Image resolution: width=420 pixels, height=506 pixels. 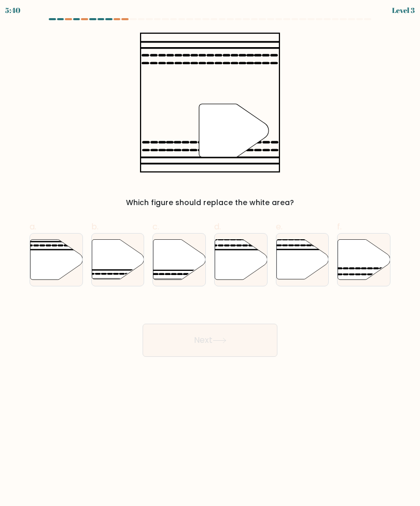 I want to click on div: 5:40, so click(x=12, y=10).